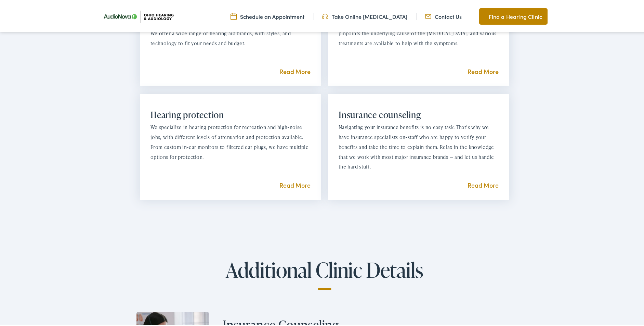  What do you see at coordinates (482, 15) in the screenshot?
I see `img: Map pin icon to find Ohio Hearing & Audiology in Cincinnati, OH` at bounding box center [482, 15].